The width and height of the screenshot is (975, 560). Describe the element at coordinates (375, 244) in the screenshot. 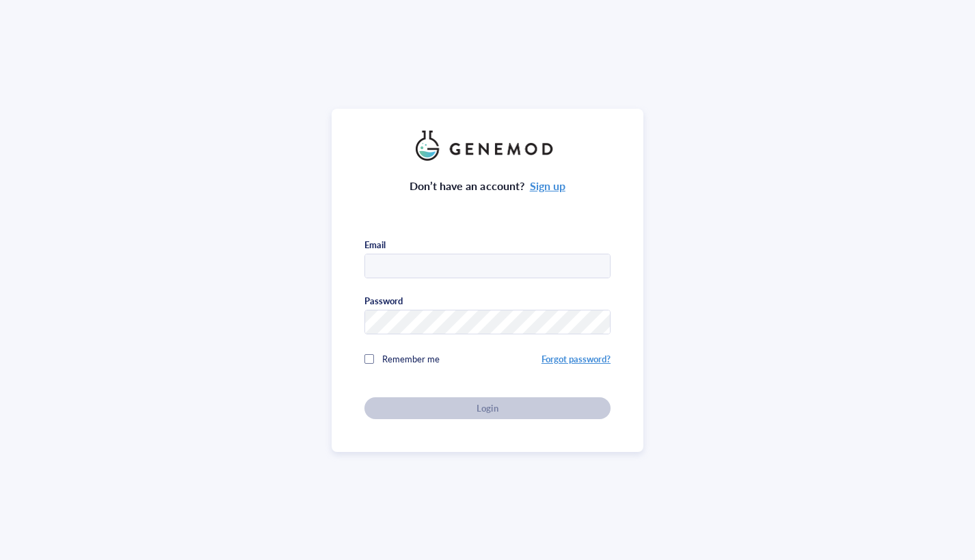

I see `div: Email` at that location.